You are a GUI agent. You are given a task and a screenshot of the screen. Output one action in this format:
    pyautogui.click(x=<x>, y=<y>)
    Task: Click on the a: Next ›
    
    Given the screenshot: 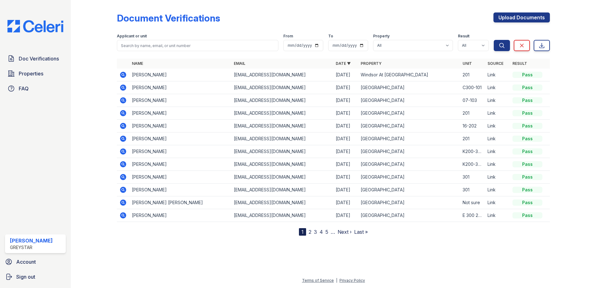 What is the action you would take?
    pyautogui.click(x=345, y=232)
    